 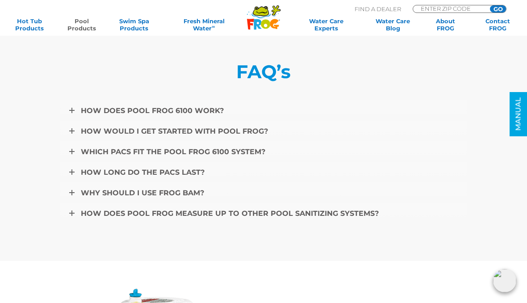 What do you see at coordinates (204, 25) in the screenshot?
I see `a: Fresh MineralWater∞` at bounding box center [204, 25].